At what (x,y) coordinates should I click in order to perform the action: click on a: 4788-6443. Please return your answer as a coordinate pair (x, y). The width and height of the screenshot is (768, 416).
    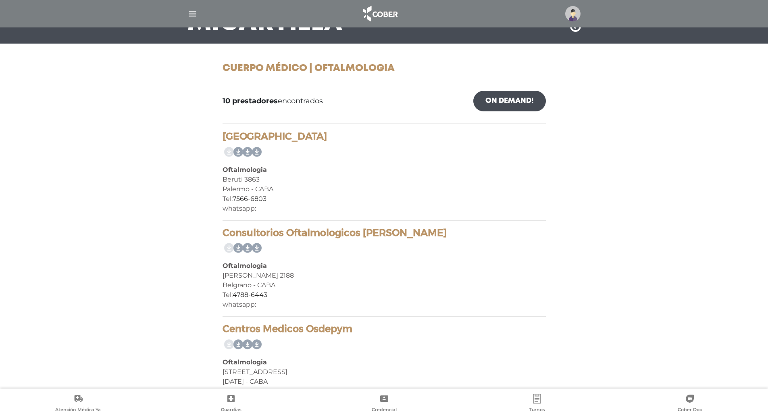
    Looking at the image, I should click on (250, 294).